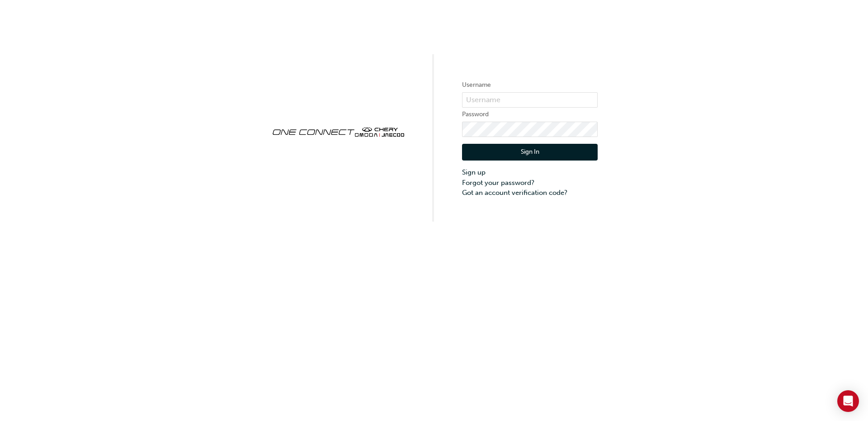  I want to click on label: Username, so click(530, 85).